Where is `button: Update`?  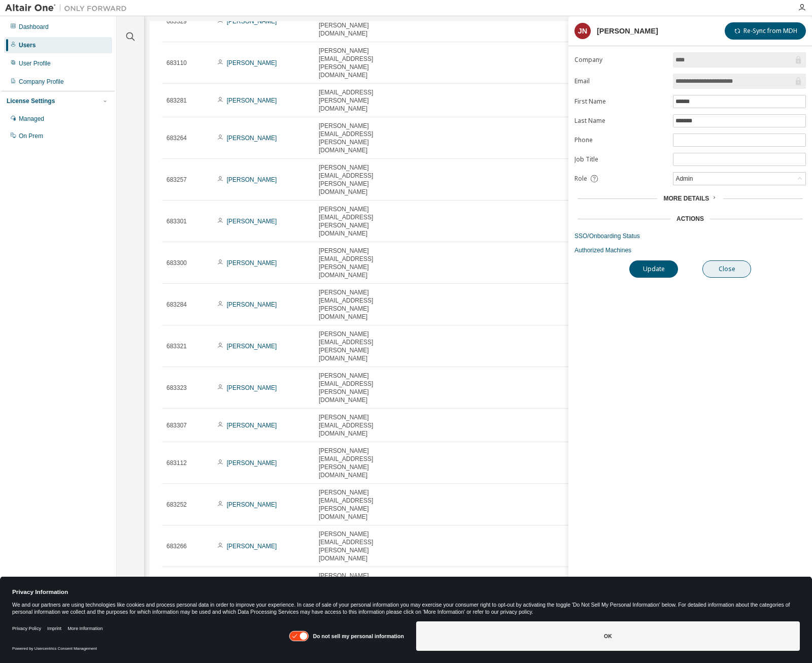 button: Update is located at coordinates (654, 269).